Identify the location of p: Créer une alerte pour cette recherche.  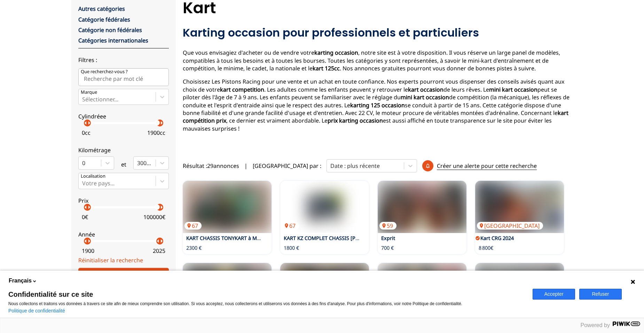
(487, 166).